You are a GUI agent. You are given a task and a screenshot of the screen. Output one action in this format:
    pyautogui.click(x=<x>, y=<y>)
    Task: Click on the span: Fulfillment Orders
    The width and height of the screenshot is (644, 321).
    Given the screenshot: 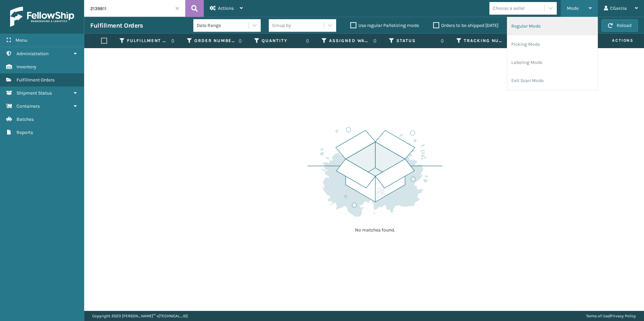 What is the action you would take?
    pyautogui.click(x=35, y=80)
    